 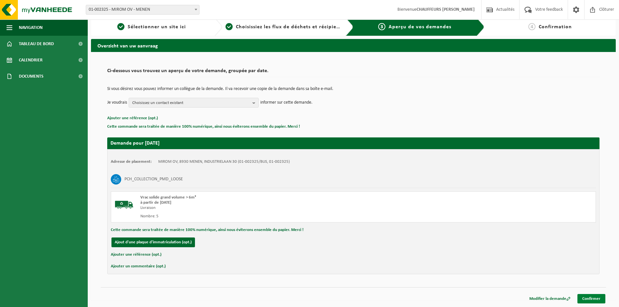 What do you see at coordinates (194, 103) in the screenshot?
I see `button: Choisissez un contact existant` at bounding box center [194, 103].